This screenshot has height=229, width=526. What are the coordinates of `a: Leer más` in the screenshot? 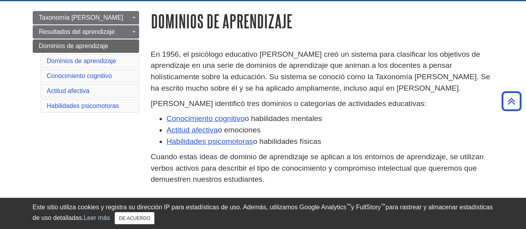 It's located at (96, 217).